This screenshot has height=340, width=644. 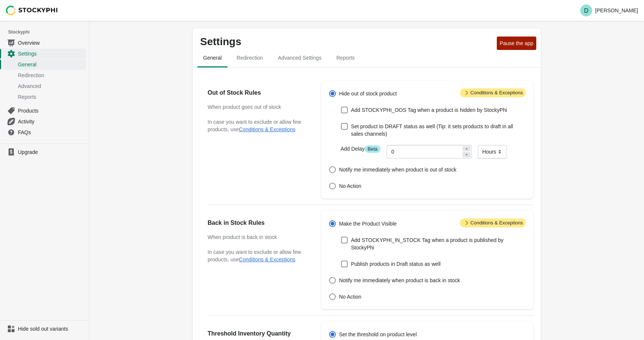 What do you see at coordinates (399, 280) in the screenshot?
I see `span: Notify me immediately when product is back in stock` at bounding box center [399, 280].